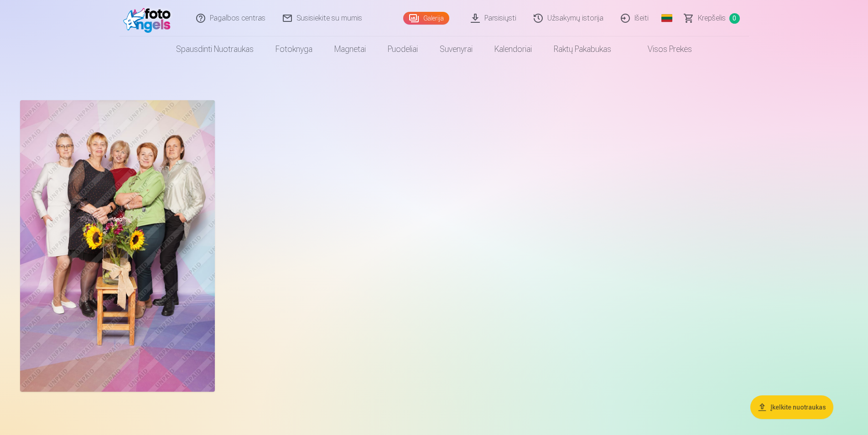 Image resolution: width=868 pixels, height=435 pixels. I want to click on a: Spausdinti nuotraukas, so click(214, 49).